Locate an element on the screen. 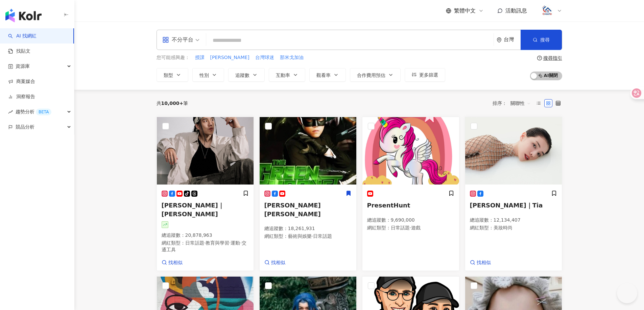 The width and height of the screenshot is (644, 310). span: 搜尋 is located at coordinates (545, 40).